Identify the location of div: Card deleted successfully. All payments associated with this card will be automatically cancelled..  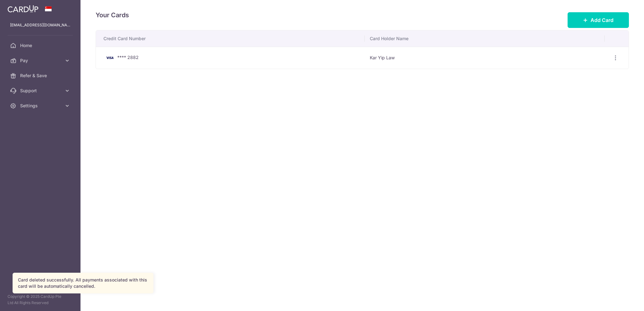
(83, 283).